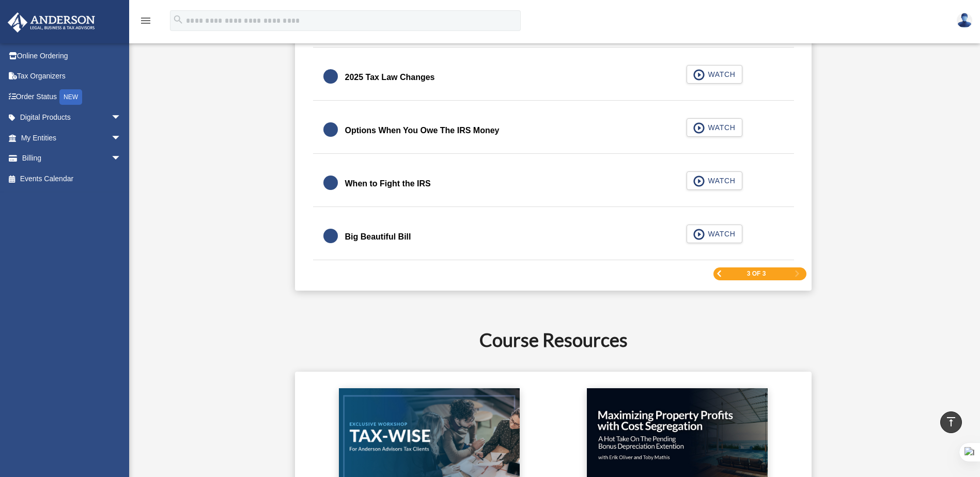  I want to click on a: Order StatusNEW, so click(72, 96).